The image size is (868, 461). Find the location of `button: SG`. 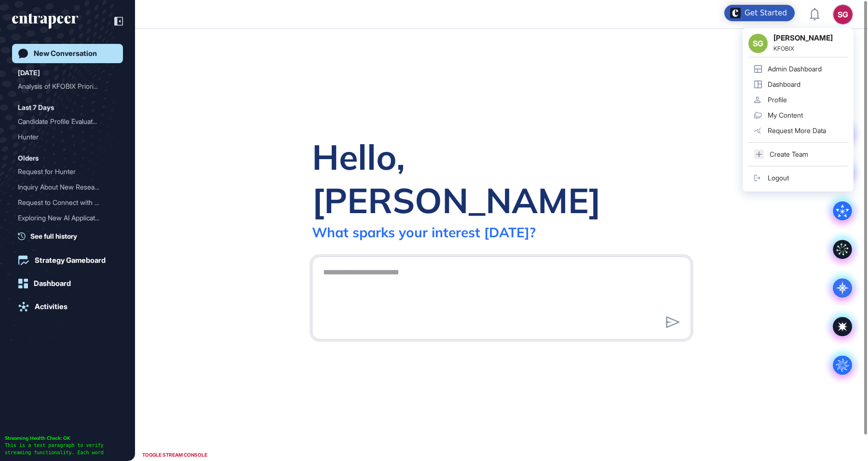

button: SG is located at coordinates (843, 15).